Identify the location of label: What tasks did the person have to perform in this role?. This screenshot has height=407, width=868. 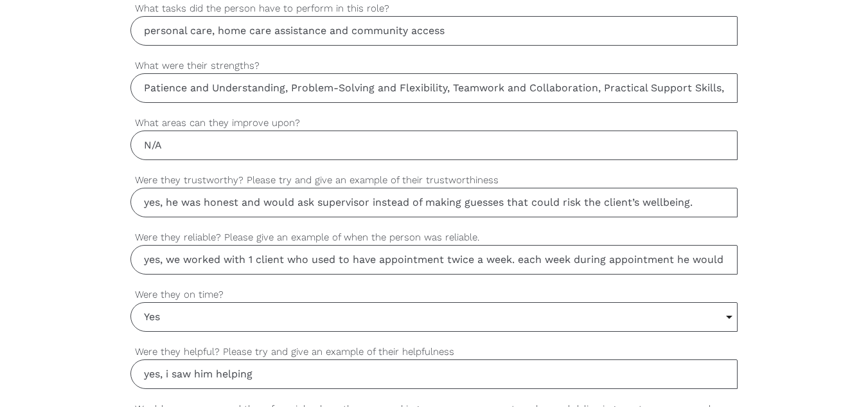
(434, 8).